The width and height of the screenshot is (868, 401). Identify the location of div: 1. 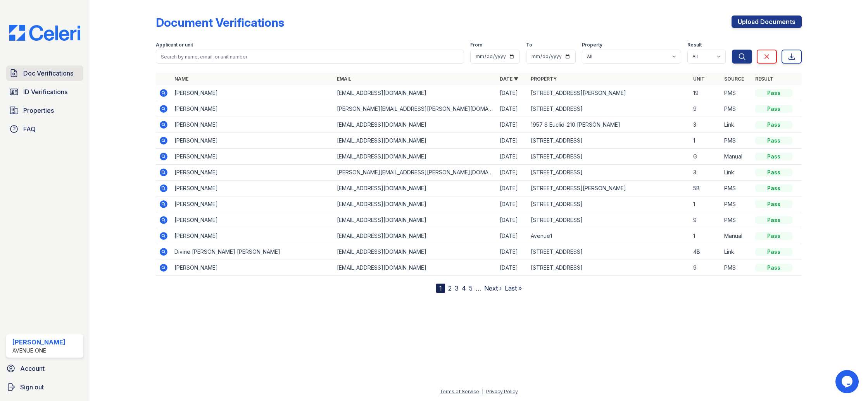
(440, 288).